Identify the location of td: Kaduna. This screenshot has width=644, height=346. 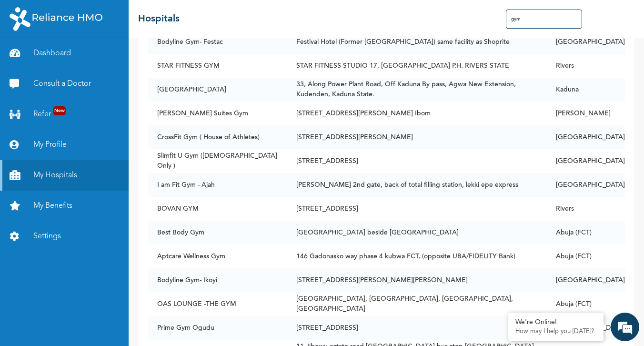
(586, 90).